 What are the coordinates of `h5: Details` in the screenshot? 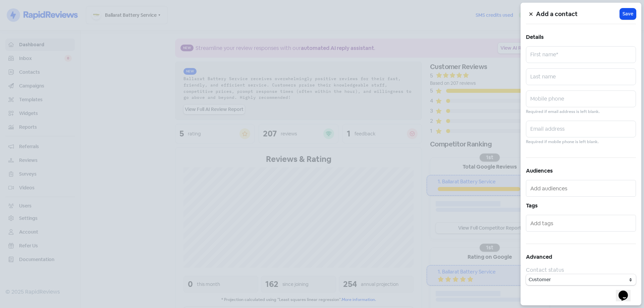 It's located at (581, 37).